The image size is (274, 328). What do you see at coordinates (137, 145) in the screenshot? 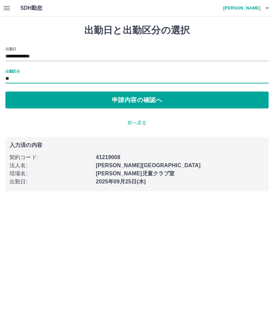
I see `p: 入力済の内容` at bounding box center [137, 145].